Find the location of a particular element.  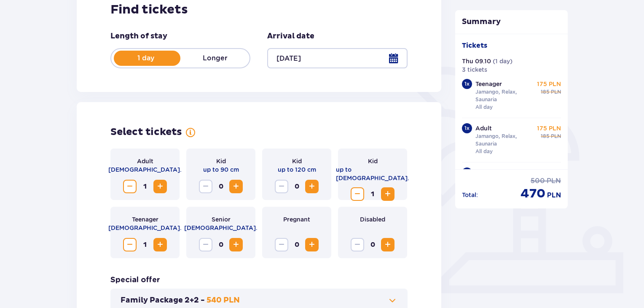

p: 540 PLN is located at coordinates (223, 300).